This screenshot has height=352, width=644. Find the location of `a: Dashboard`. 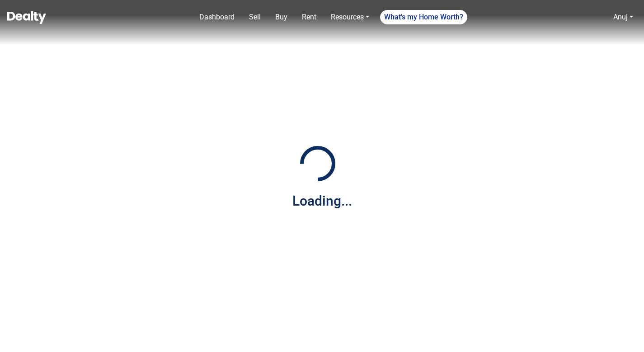

a: Dashboard is located at coordinates (217, 17).